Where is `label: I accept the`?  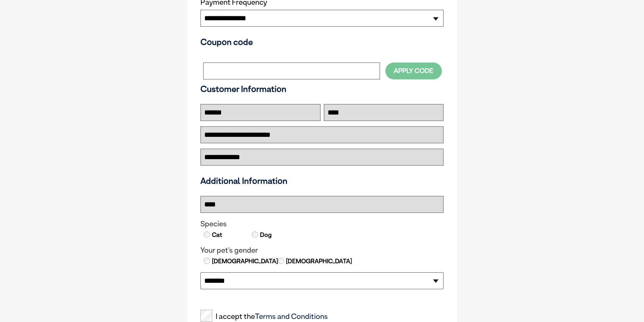 label: I accept the is located at coordinates (264, 316).